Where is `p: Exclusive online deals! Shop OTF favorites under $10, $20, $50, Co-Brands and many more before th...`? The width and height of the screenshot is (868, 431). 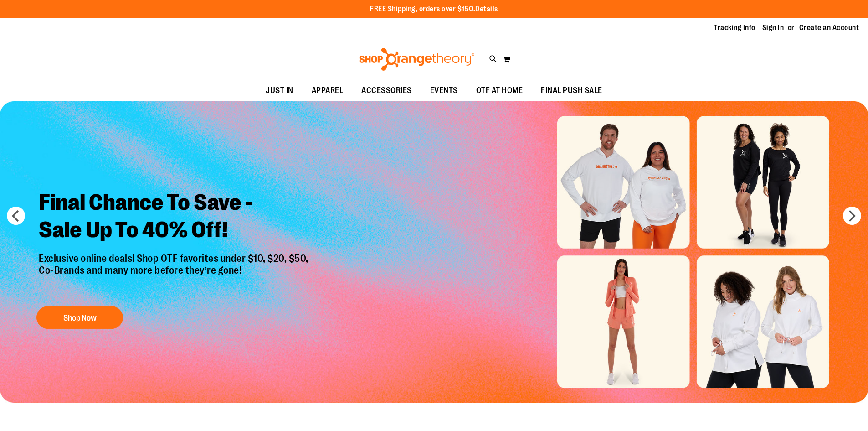 p: Exclusive online deals! Shop OTF favorites under $10, $20, $50, Co-Brands and many more before th... is located at coordinates (174, 275).